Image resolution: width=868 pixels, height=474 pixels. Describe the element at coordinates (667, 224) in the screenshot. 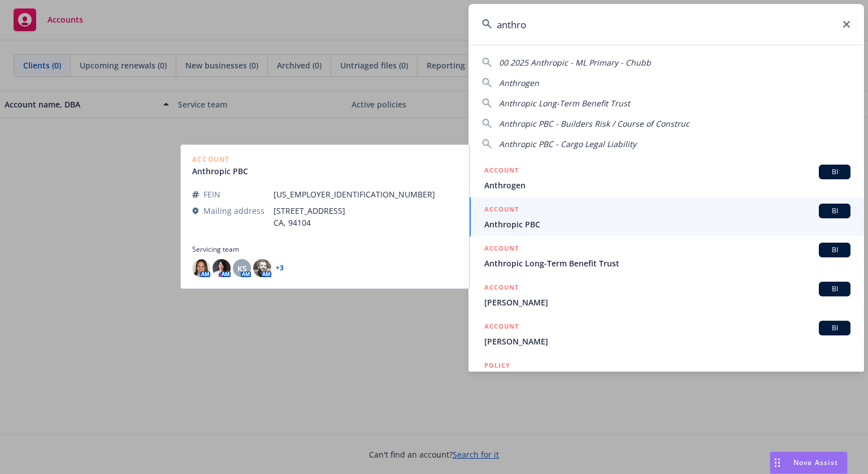

I see `span: Anthropic PBC` at that location.